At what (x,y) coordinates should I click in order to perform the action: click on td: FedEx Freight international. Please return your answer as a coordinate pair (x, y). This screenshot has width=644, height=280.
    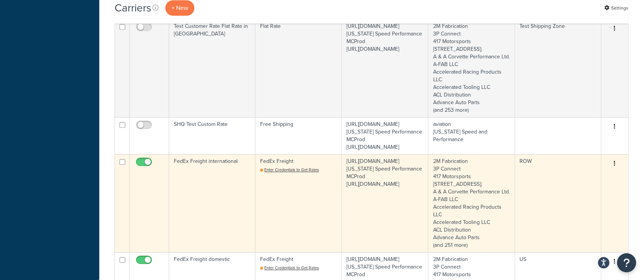
    Looking at the image, I should click on (212, 203).